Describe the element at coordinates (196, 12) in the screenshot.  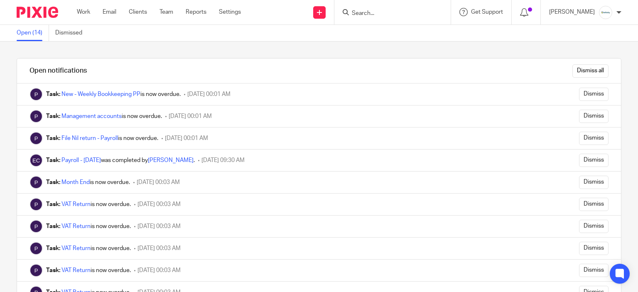
I see `a: Reports` at that location.